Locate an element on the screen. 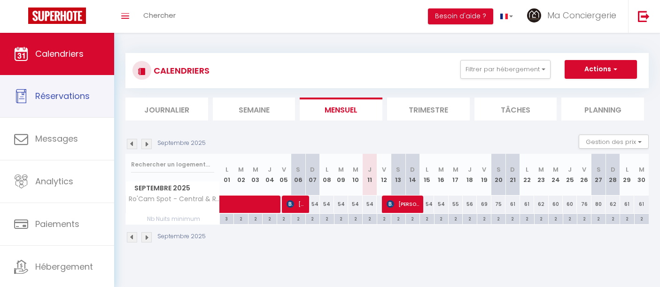 This screenshot has height=287, width=660. li: Trimestre is located at coordinates (428, 109).